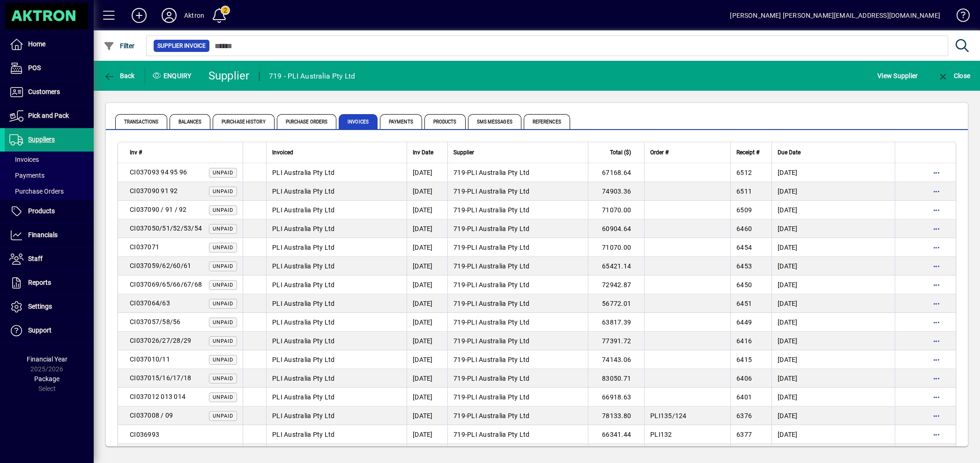 This screenshot has height=463, width=980. I want to click on td: 63817.39, so click(616, 322).